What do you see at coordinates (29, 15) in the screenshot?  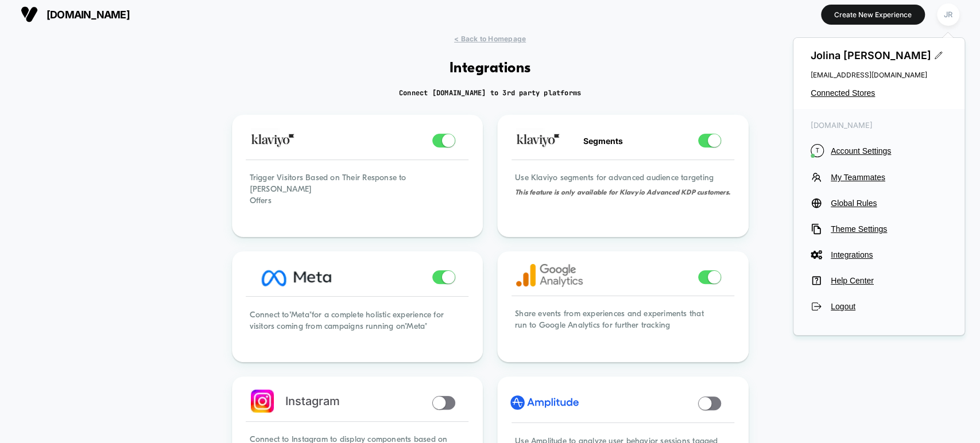 I see `img: Visually logo` at bounding box center [29, 15].